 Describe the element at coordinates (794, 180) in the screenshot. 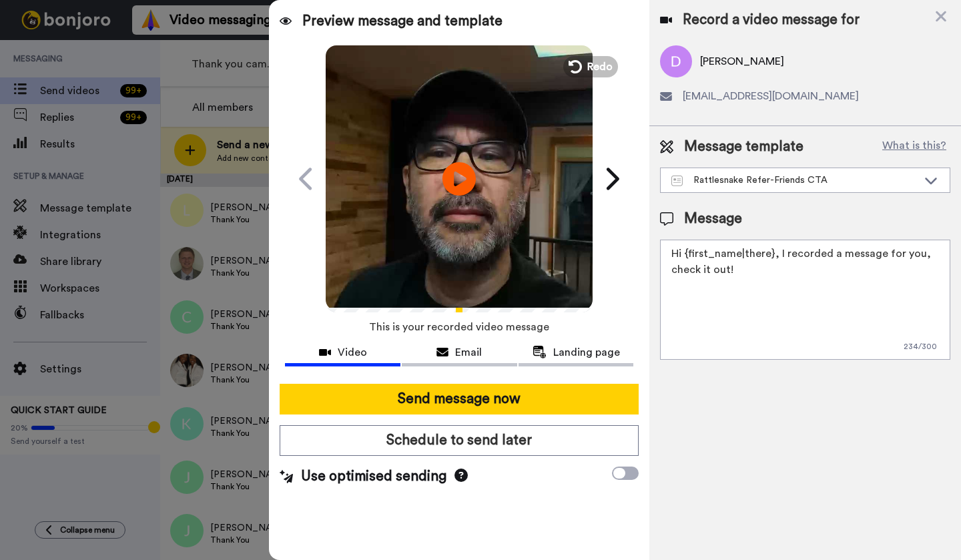

I see `div: Rattlesnake Refer-Friends CTA` at that location.